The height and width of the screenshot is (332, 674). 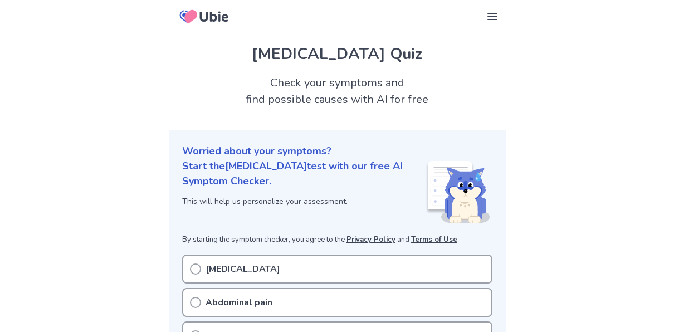 I want to click on p: Worried about your symptoms?, so click(x=337, y=151).